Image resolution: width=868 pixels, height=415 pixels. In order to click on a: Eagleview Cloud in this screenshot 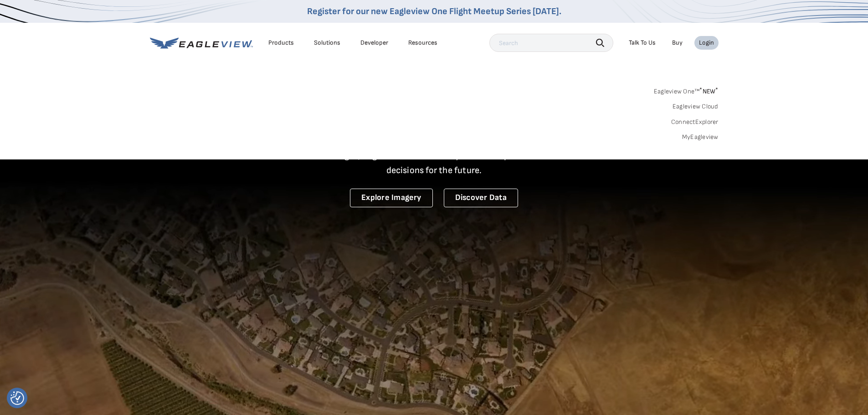, I will do `click(695, 106)`.